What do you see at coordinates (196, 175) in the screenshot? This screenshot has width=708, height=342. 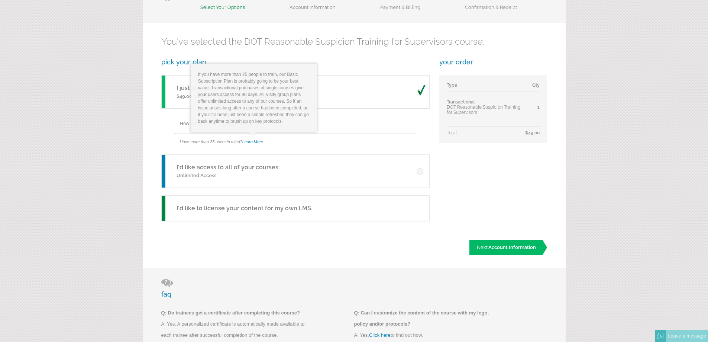 I see `span: Unlimited Access` at bounding box center [196, 175].